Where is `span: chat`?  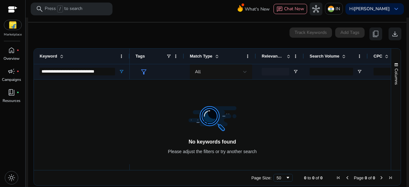
span: chat is located at coordinates (280, 9).